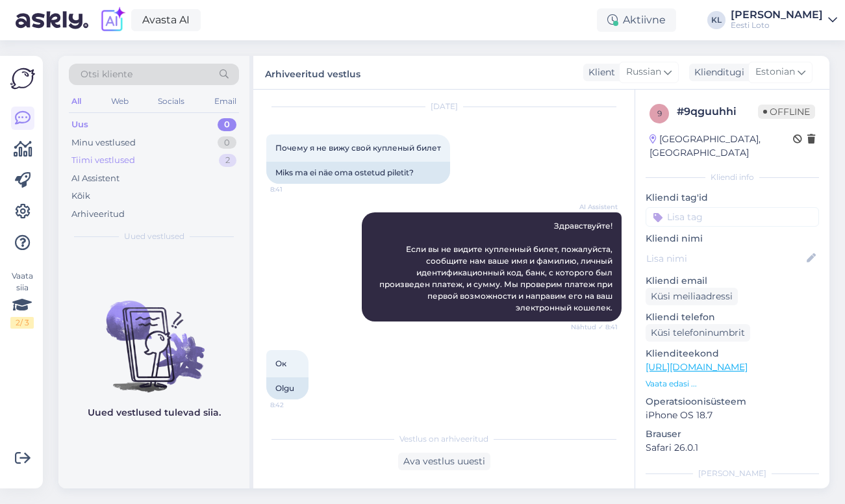 The image size is (845, 504). I want to click on p: Klienditeekond, so click(732, 353).